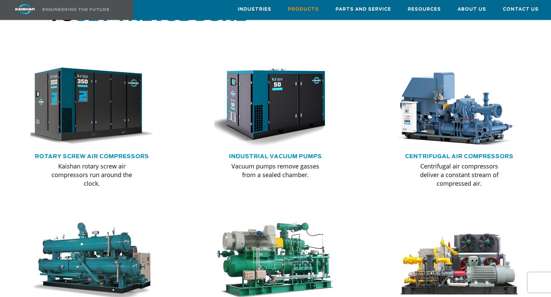 This screenshot has width=551, height=297. What do you see at coordinates (425, 9) in the screenshot?
I see `span: Resources` at bounding box center [425, 9].